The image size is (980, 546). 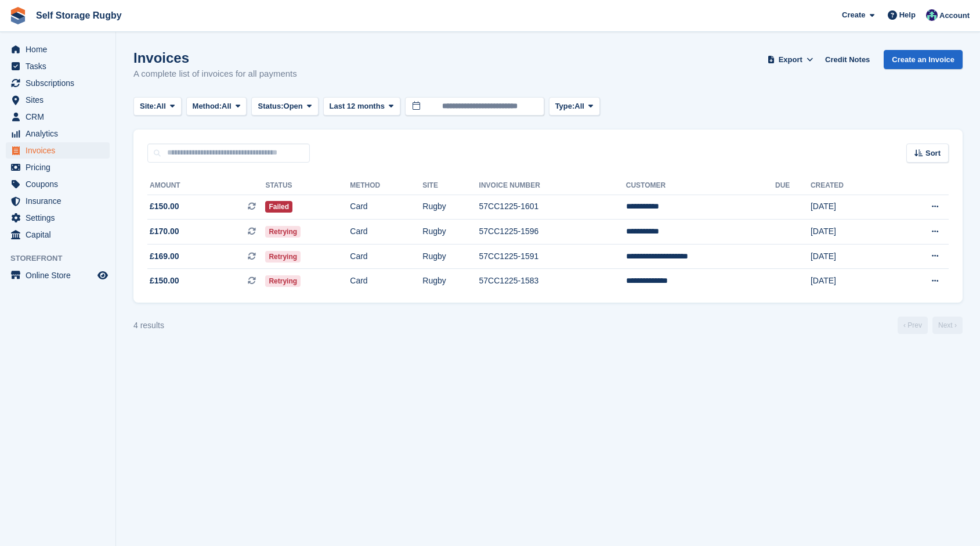 What do you see at coordinates (553, 232) in the screenshot?
I see `td: 57CC1225-1596` at bounding box center [553, 232].